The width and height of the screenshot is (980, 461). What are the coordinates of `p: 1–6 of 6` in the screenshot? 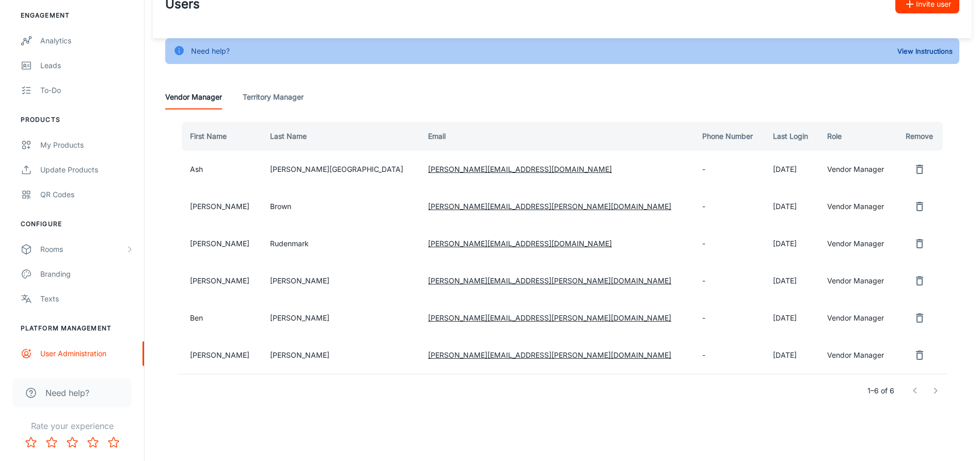 It's located at (880, 391).